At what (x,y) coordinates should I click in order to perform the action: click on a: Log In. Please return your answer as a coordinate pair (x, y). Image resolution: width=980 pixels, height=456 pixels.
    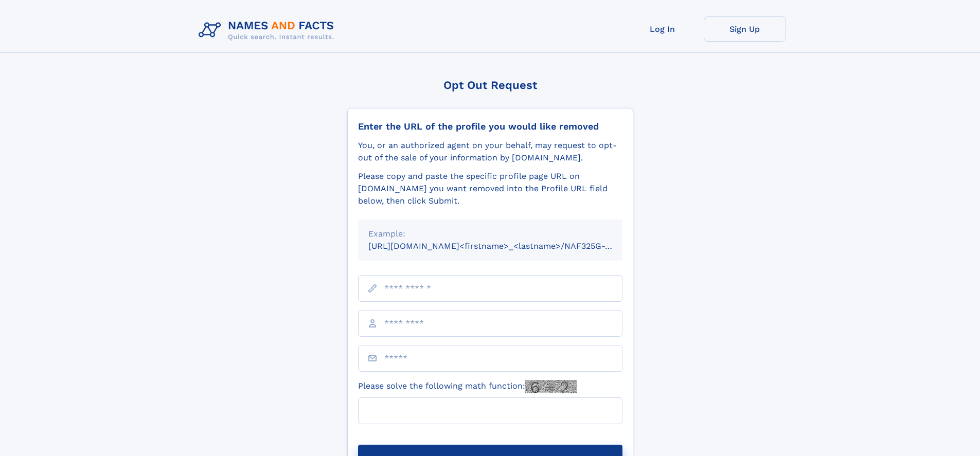
    Looking at the image, I should click on (663, 29).